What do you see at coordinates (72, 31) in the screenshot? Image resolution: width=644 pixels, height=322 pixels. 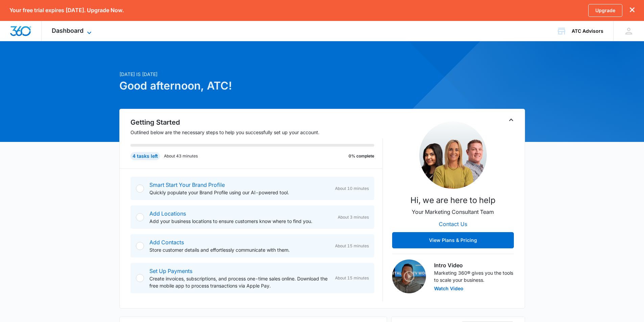 I see `div: Dashboard` at bounding box center [72, 31].